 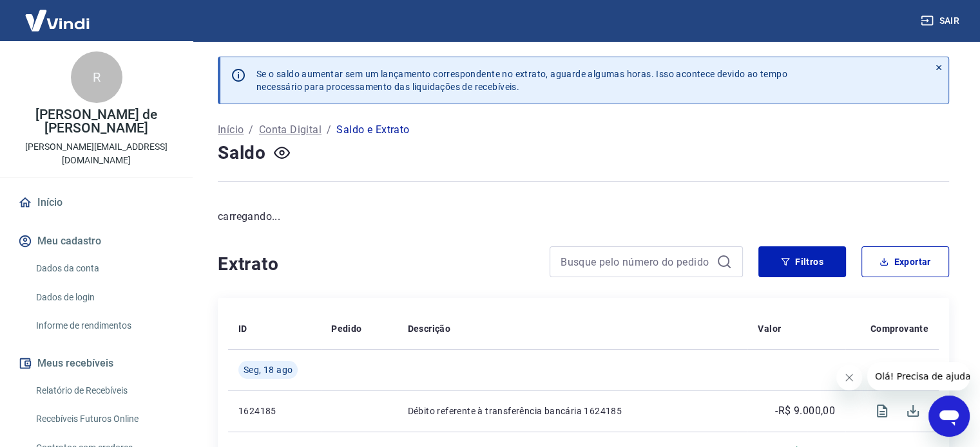 What do you see at coordinates (96, 242) in the screenshot?
I see `button: Meu cadastro` at bounding box center [96, 242].